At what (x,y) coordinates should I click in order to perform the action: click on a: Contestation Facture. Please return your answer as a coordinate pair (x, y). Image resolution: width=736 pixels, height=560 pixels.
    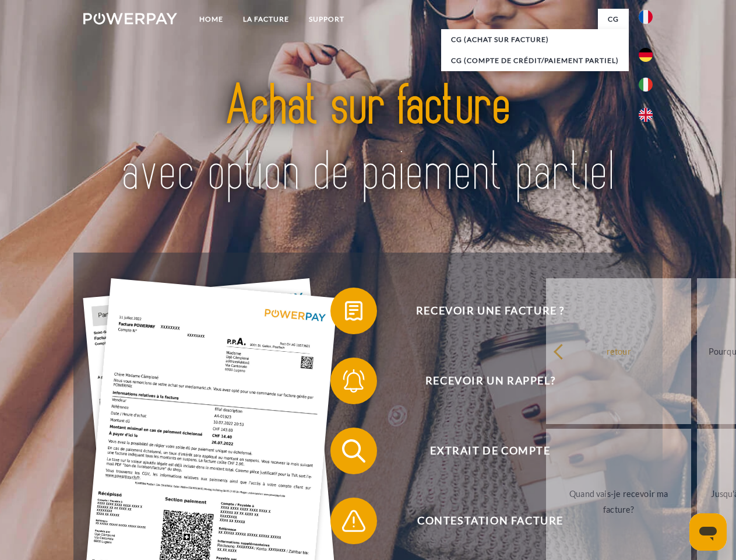
    Looking at the image, I should click on (482, 520).